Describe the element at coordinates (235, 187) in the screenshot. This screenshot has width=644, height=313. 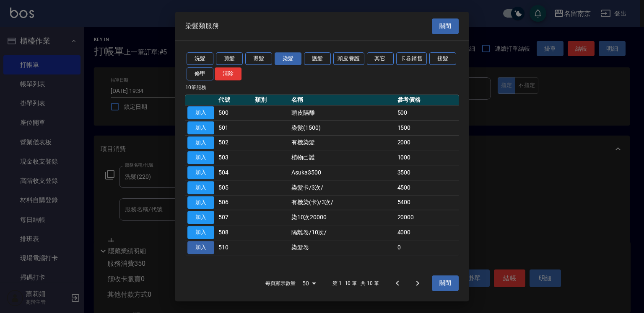
I see `td: 505` at that location.